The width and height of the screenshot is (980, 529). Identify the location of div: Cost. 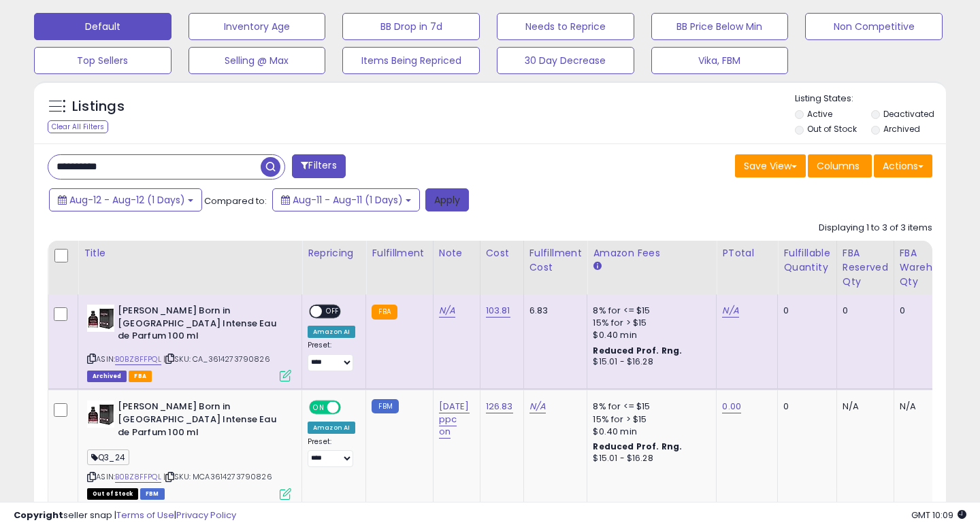
(502, 253).